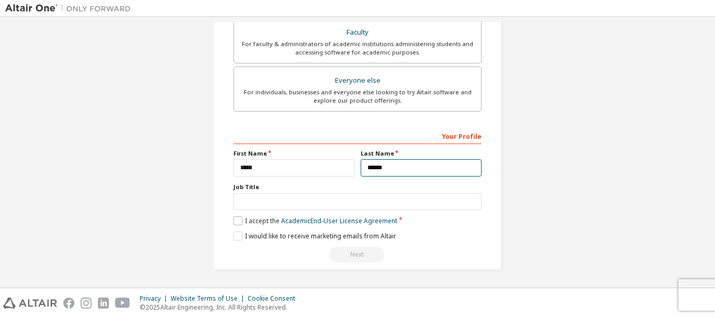 The image size is (715, 318). I want to click on p: © 2025 Altair Engineering, Inc. All Rights Reserved., so click(220, 307).